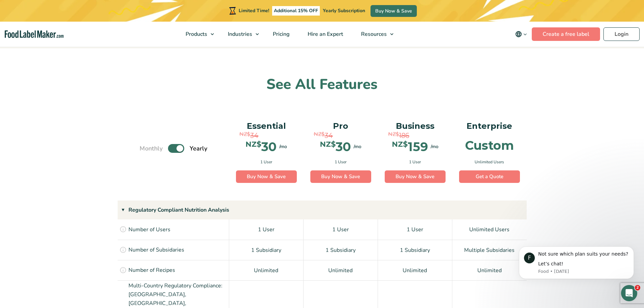  Describe the element at coordinates (638, 288) in the screenshot. I see `span: 2` at that location.